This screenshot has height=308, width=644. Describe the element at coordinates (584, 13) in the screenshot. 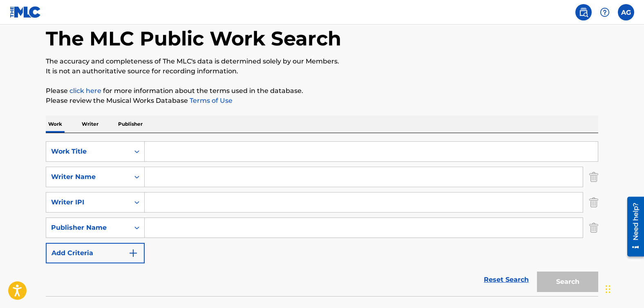

I see `img: search` at that location.